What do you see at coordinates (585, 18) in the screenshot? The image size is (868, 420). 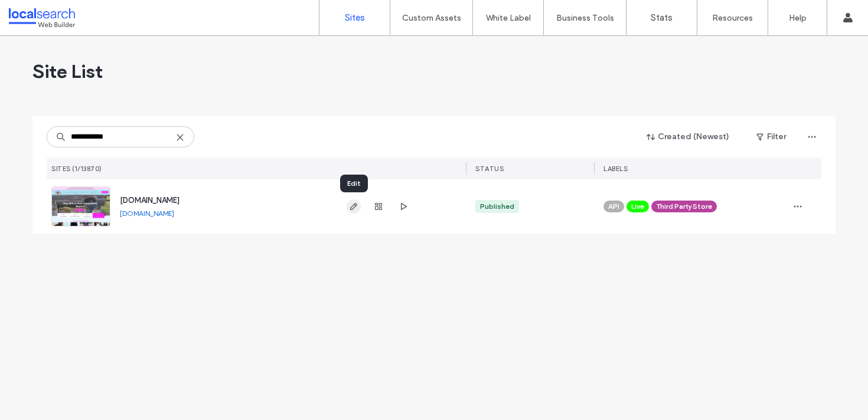 I see `label: Business Tools` at bounding box center [585, 18].